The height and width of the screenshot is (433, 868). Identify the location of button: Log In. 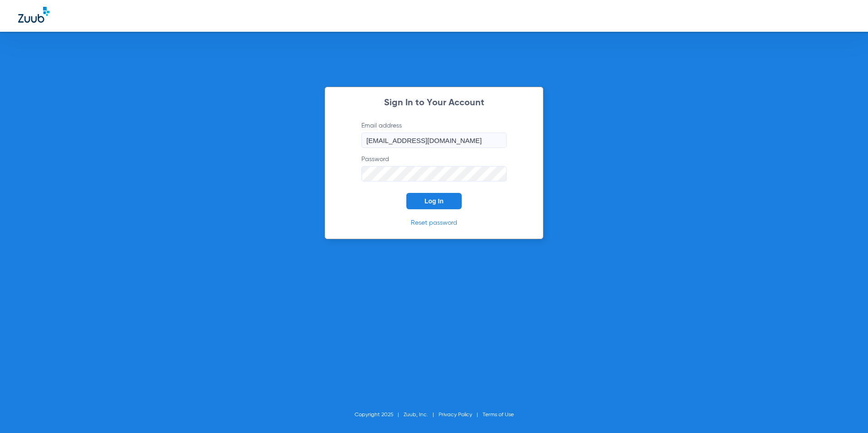
(434, 201).